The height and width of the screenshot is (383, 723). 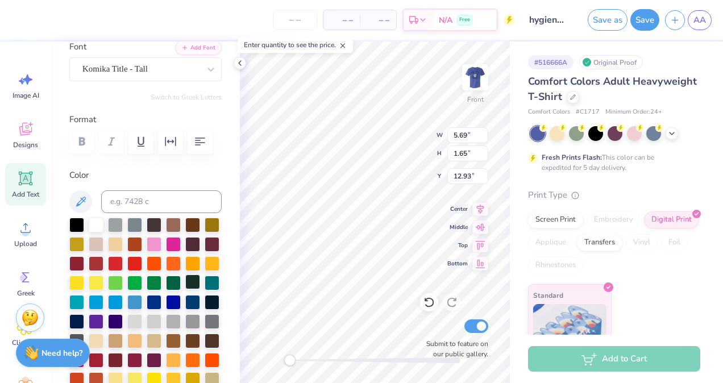 I want to click on span: Comfort Colors, so click(x=549, y=112).